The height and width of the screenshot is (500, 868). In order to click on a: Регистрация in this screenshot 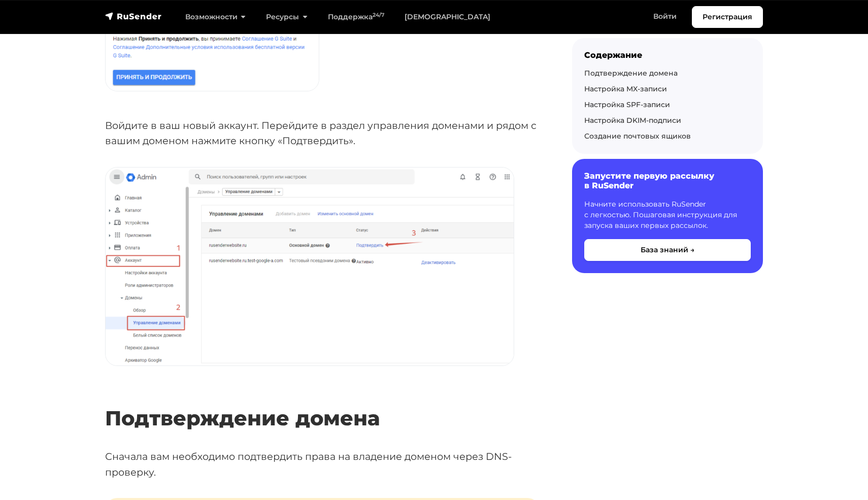, I will do `click(727, 17)`.